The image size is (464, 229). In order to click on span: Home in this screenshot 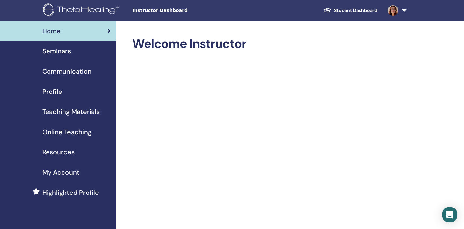, I will do `click(51, 31)`.